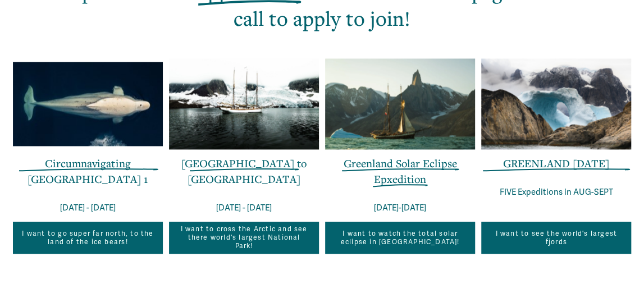  I want to click on a: I want to go super far north, to the land of the ice bears!, so click(87, 237).